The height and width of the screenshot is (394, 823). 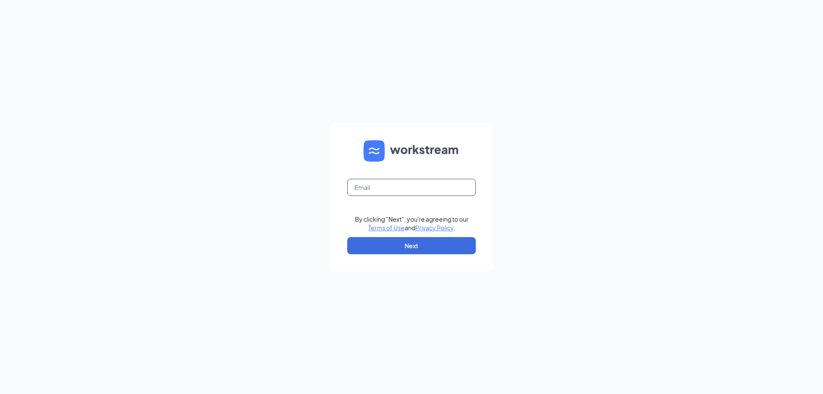 I want to click on img: WS logo and Workstream text, so click(x=411, y=151).